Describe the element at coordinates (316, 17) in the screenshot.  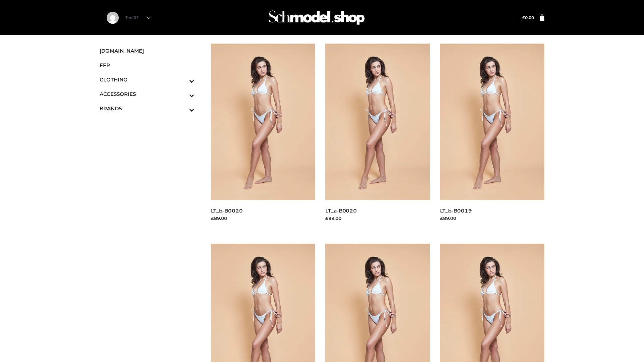
I see `a: Schmodel Admin 964` at that location.